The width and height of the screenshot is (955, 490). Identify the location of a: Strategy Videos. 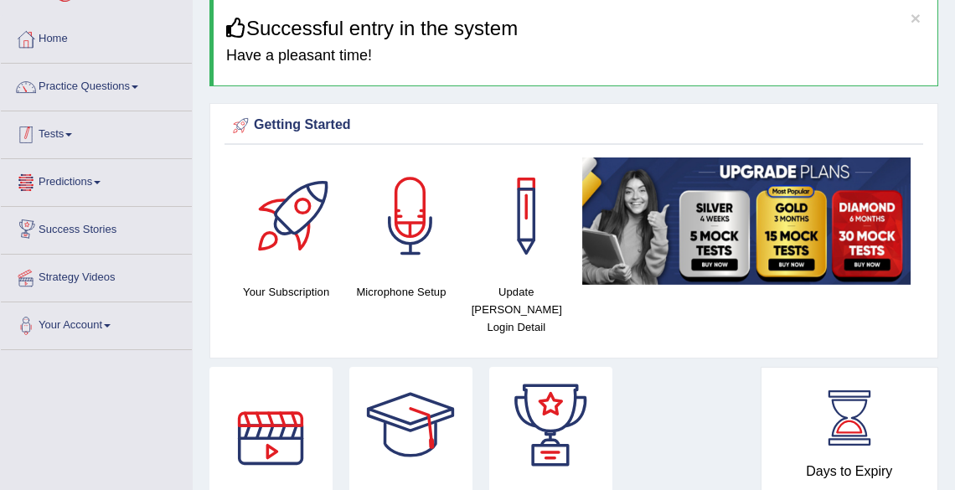
(96, 275).